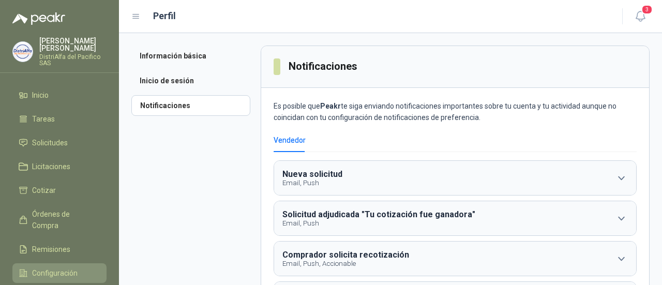  Describe the element at coordinates (73, 60) in the screenshot. I see `p: DistriAlfa del Pacifico SAS` at that location.